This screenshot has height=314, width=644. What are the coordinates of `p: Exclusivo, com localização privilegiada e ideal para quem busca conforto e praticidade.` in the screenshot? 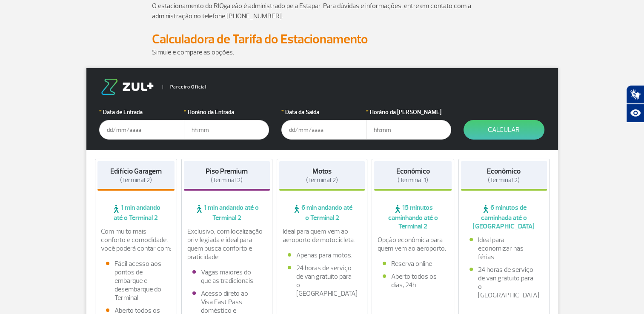 It's located at (227, 244).